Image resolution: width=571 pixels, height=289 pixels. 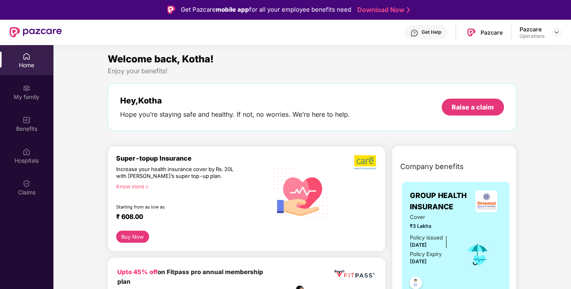 What do you see at coordinates (473, 107) in the screenshot?
I see `div: Raise a claim` at bounding box center [473, 107].